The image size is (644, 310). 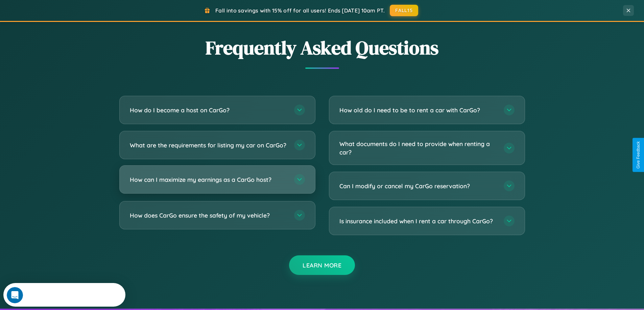 What do you see at coordinates (322, 48) in the screenshot?
I see `h2: Frequently Asked Questions` at bounding box center [322, 48].